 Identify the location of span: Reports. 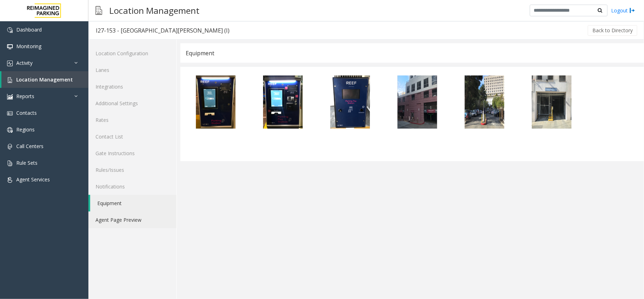
(25, 96).